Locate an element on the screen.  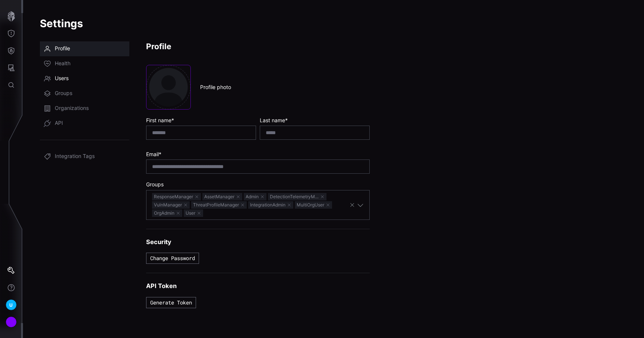
button: Generate Token is located at coordinates (171, 302).